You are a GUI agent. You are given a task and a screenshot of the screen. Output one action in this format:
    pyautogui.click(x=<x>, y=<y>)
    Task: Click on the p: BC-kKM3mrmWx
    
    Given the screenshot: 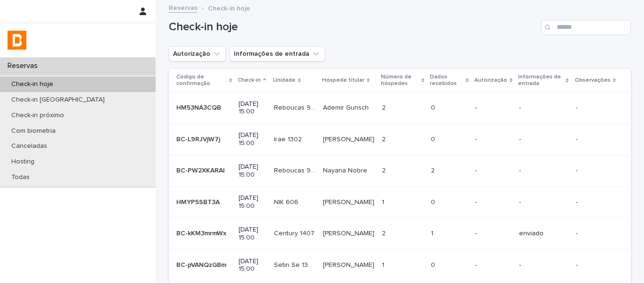 What is the action you would take?
    pyautogui.click(x=203, y=232)
    